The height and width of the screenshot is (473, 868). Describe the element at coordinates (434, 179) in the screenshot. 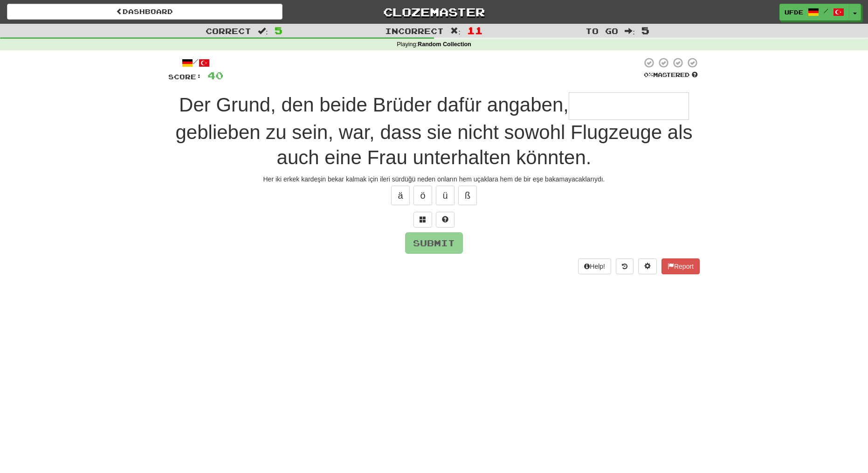

I see `div: Her iki erkek kardeşin bekar kalmak için ileri sürdüğü neden onların hem uçaklara hem de bir eşe ...` at that location.